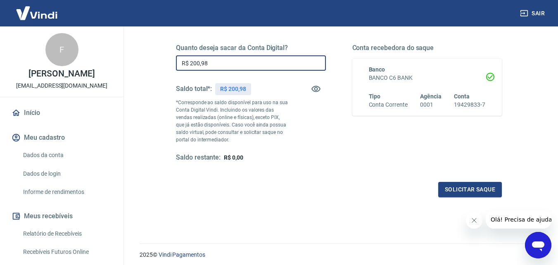  Describe the element at coordinates (470, 105) in the screenshot. I see `h6: 19429833-7` at that location.